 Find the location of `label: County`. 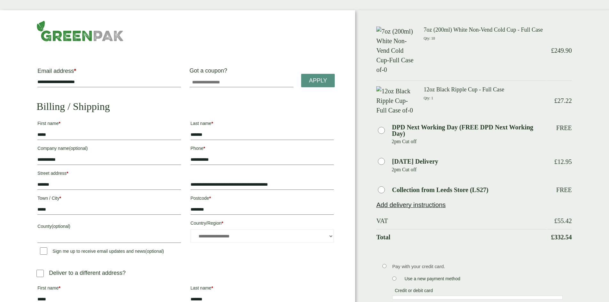

label: County is located at coordinates (109, 227).